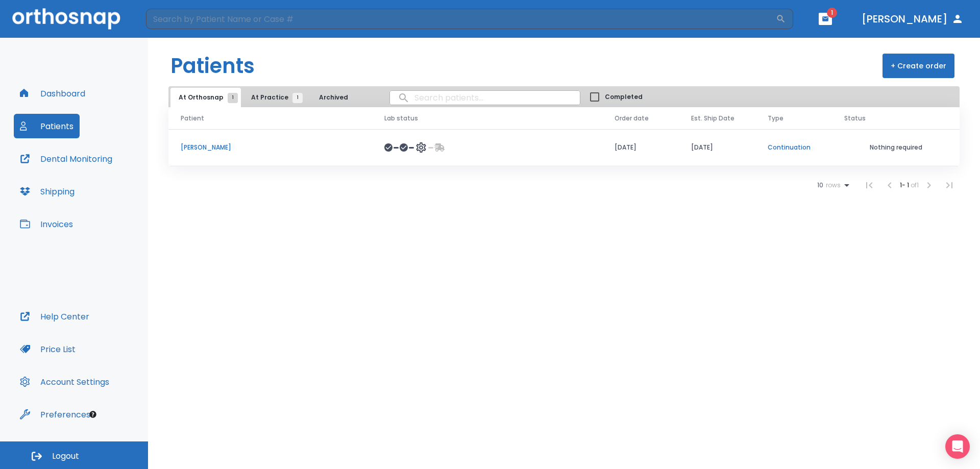 This screenshot has height=469, width=980. What do you see at coordinates (632, 118) in the screenshot?
I see `span: Order date` at bounding box center [632, 118].